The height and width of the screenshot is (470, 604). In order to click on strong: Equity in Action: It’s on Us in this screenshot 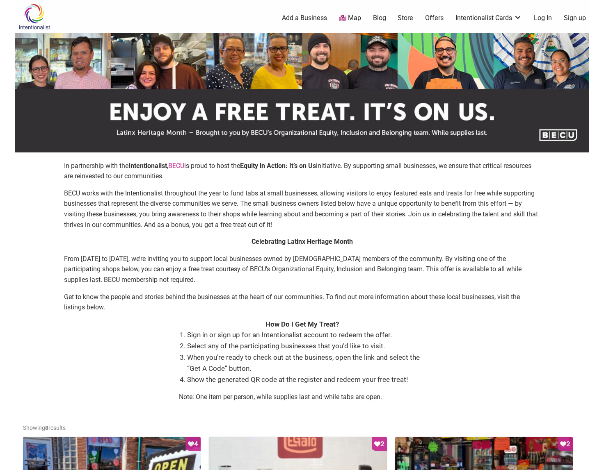, I will do `click(278, 166)`.